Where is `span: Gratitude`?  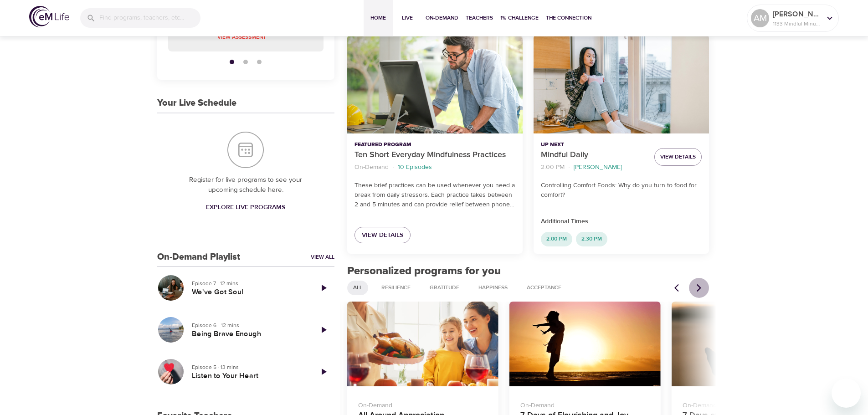 span: Gratitude is located at coordinates (445, 287).